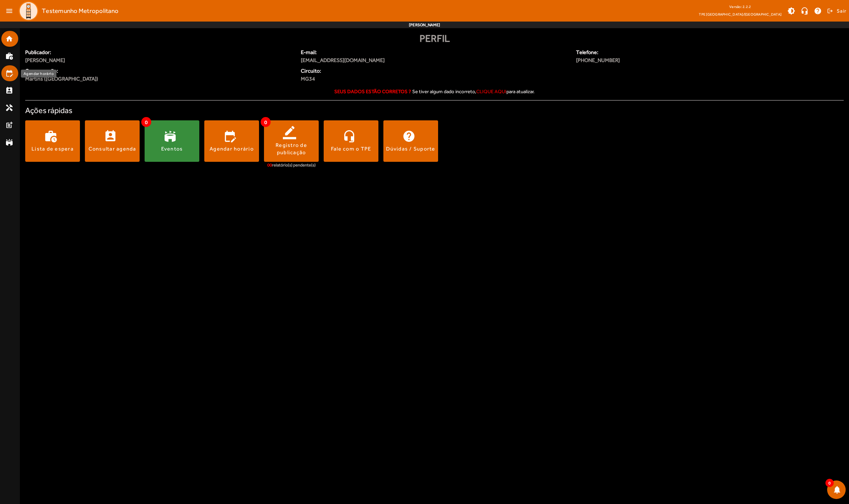 This screenshot has width=849, height=504. What do you see at coordinates (291, 141) in the screenshot?
I see `button: Registro de publicação` at bounding box center [291, 141].